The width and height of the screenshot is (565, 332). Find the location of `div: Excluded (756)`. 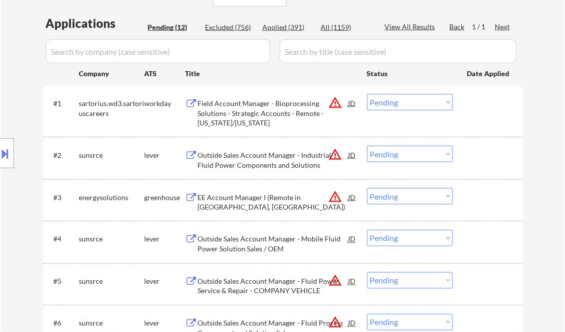

div: Excluded (756) is located at coordinates (230, 27).